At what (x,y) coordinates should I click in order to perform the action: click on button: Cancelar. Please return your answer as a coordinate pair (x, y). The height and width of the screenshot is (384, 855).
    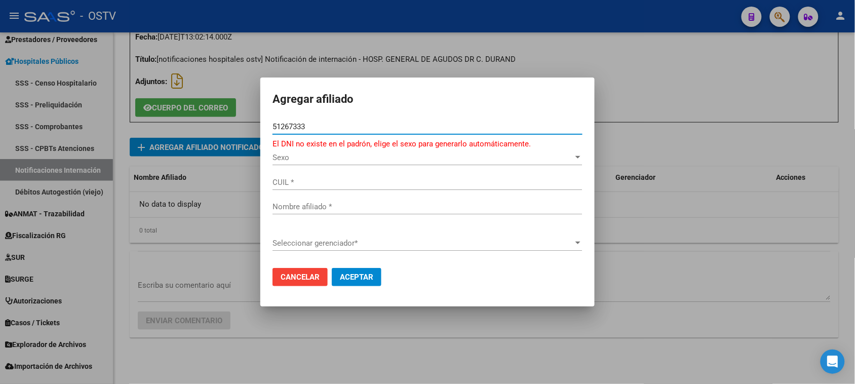
    Looking at the image, I should click on (300, 277).